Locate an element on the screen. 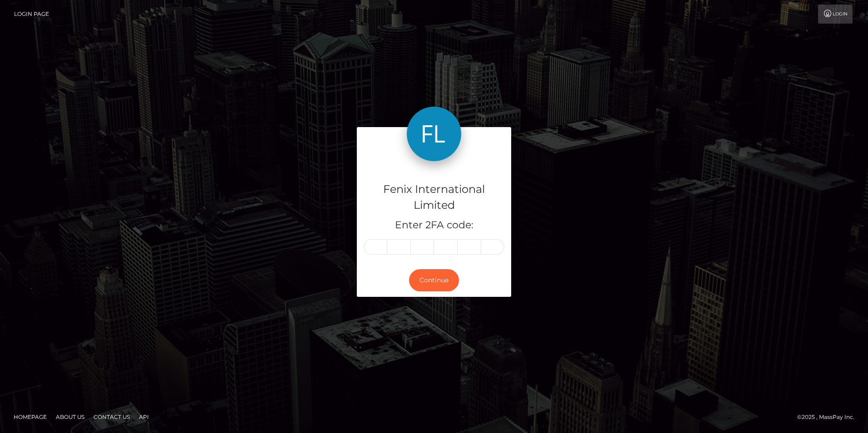  a: API is located at coordinates (144, 416).